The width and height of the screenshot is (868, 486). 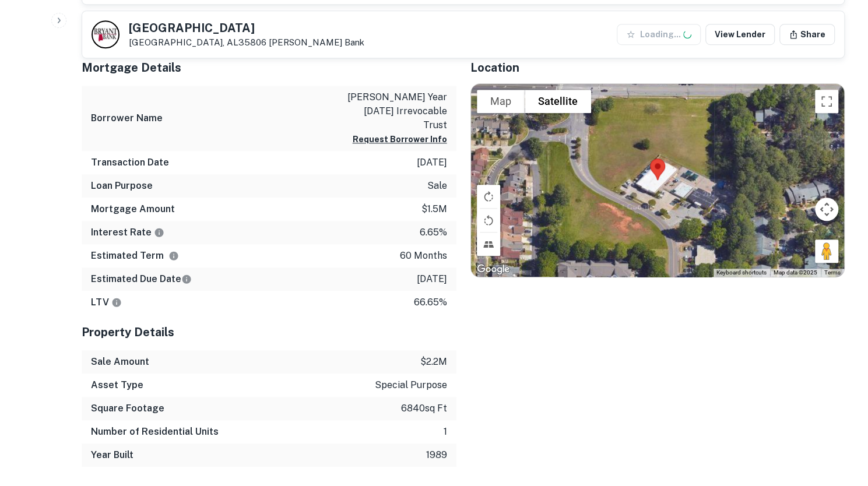 I want to click on p: 1989, so click(x=436, y=455).